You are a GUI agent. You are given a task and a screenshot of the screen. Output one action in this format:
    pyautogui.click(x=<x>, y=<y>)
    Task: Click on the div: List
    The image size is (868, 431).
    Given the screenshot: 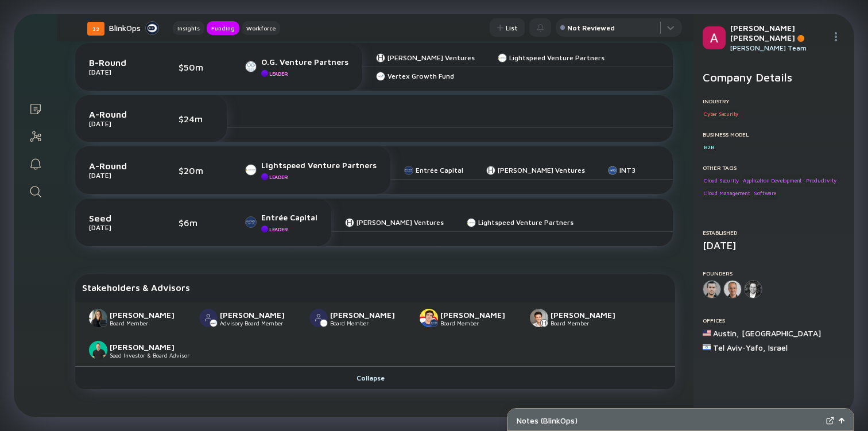 What is the action you would take?
    pyautogui.click(x=507, y=28)
    